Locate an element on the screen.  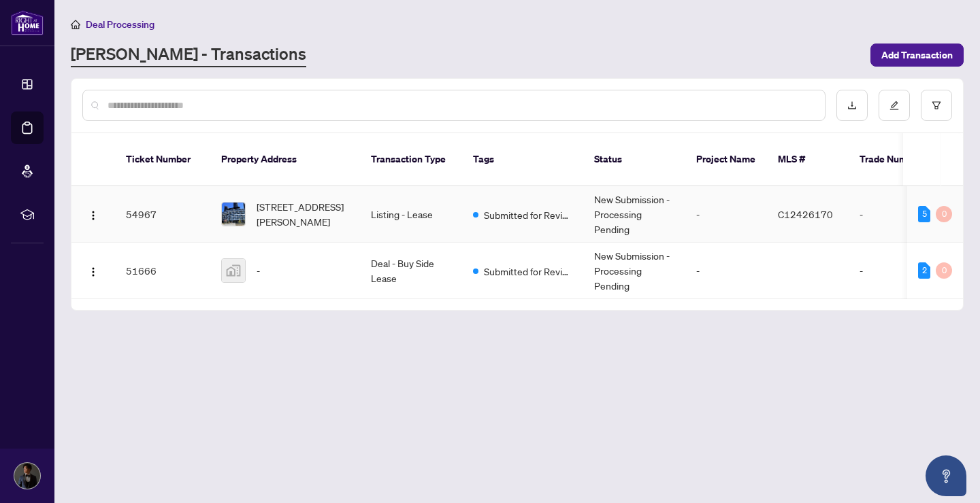
th: Ticket Number is located at coordinates (163, 160).